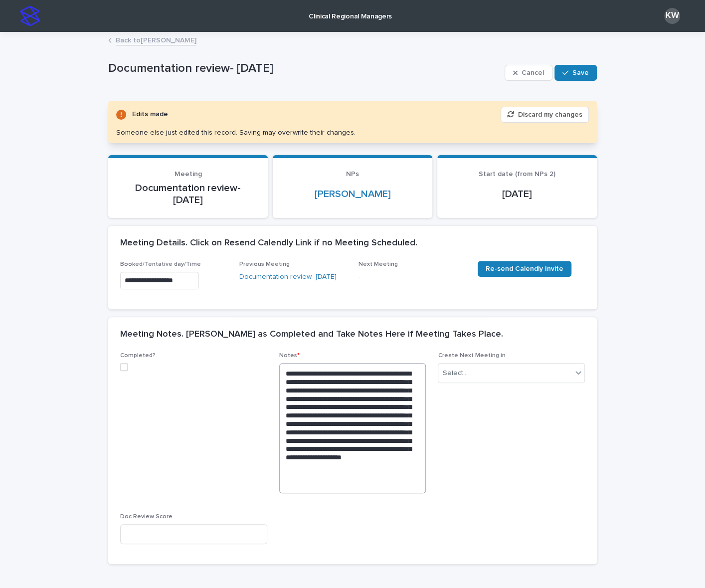  I want to click on span: NPs, so click(352, 174).